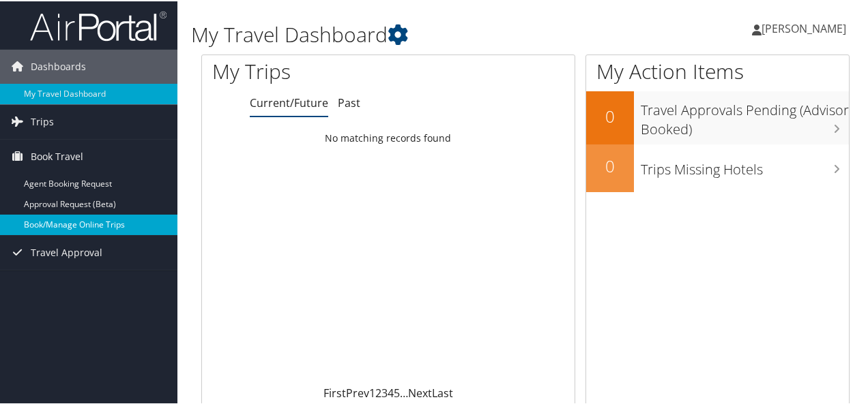 Image resolution: width=868 pixels, height=404 pixels. Describe the element at coordinates (717, 116) in the screenshot. I see `a: 0Travel Approvals Pending (Advisor Booked)` at that location.